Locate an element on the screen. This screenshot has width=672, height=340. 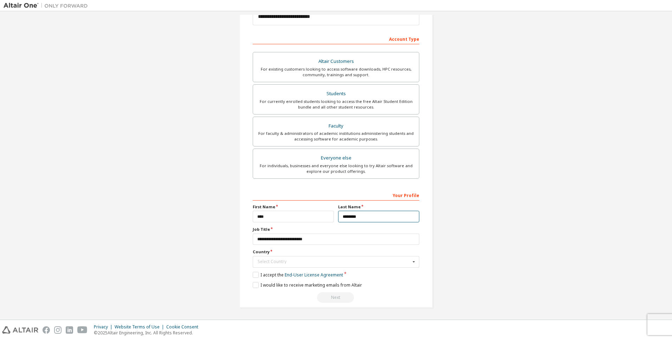
div: For existing customers looking to access software downloads, HPC resources, community, trainings ... is located at coordinates (336, 72).